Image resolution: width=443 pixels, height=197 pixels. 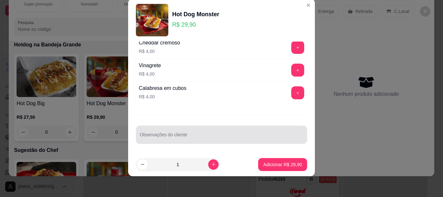 I want to click on div: Vinagrete, so click(x=150, y=65).